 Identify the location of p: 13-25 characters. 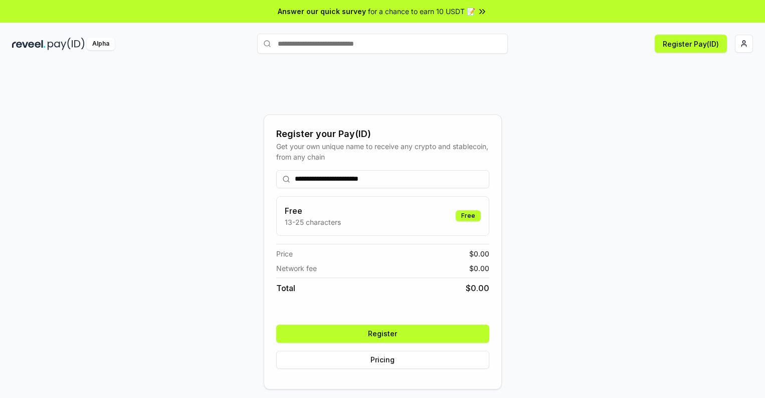
(313, 222).